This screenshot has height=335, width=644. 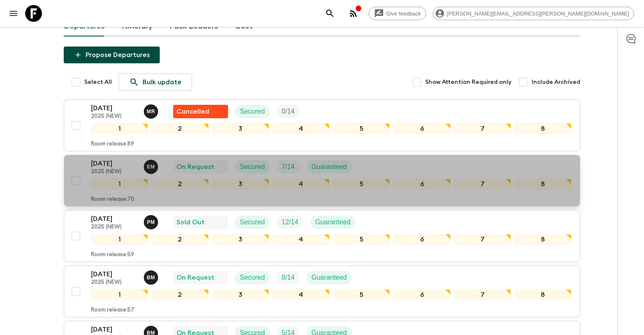 What do you see at coordinates (151, 167) in the screenshot?
I see `p: E M` at bounding box center [151, 167].